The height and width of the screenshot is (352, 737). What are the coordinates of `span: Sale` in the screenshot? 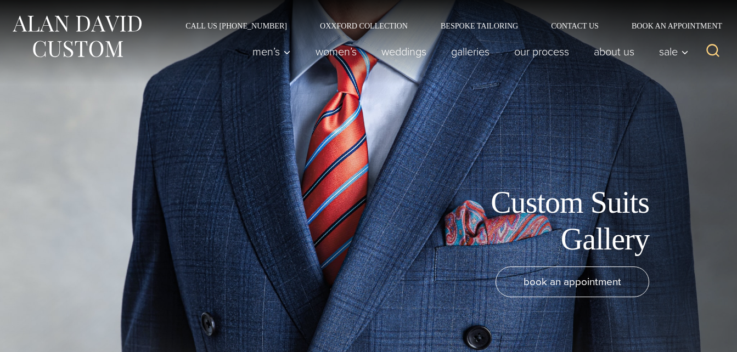 It's located at (674, 52).